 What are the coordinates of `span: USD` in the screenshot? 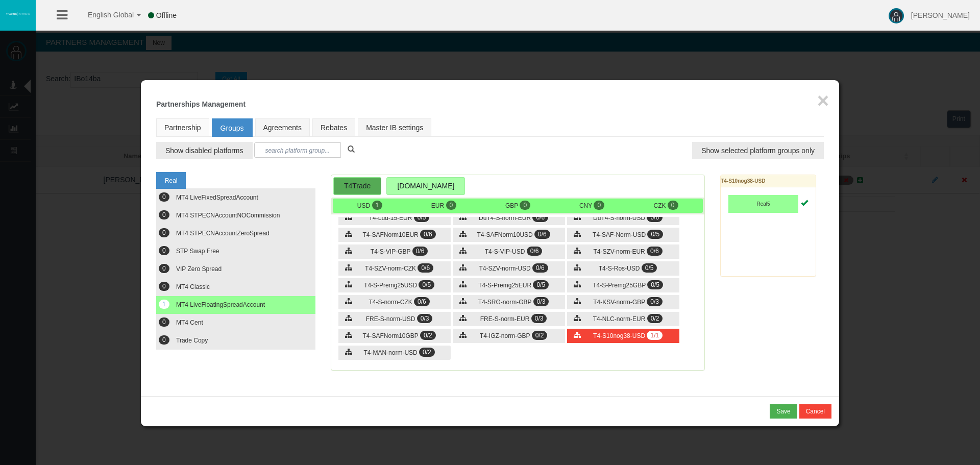 It's located at (363, 206).